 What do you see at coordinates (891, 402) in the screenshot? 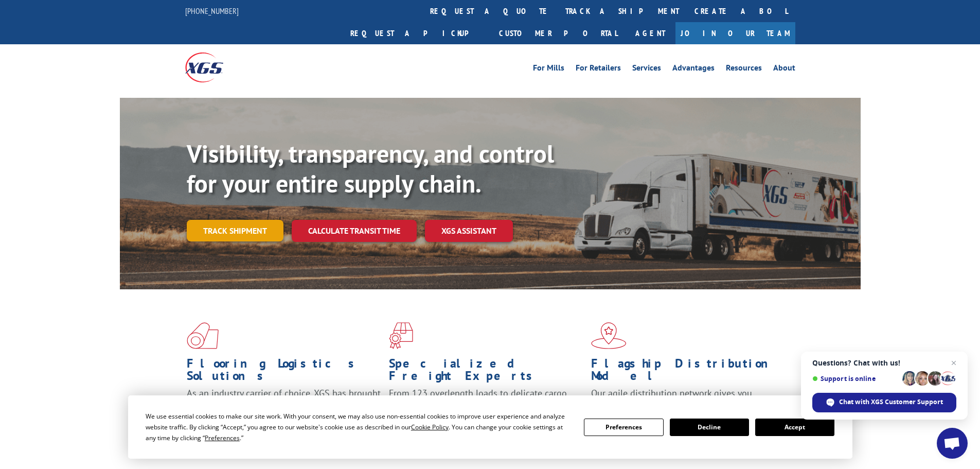
I see `span: Chat with XGS Customer Support` at bounding box center [891, 402].